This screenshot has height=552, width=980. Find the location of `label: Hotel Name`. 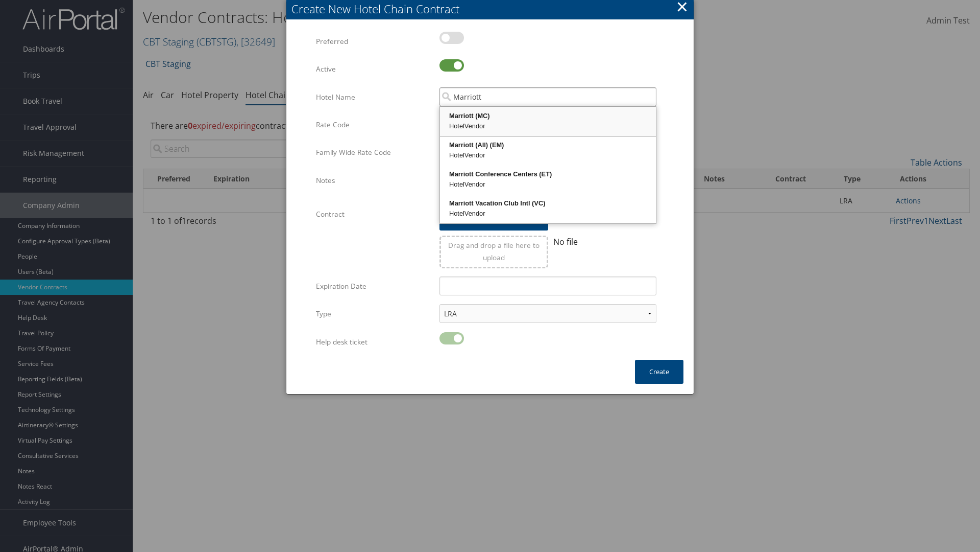

label: Hotel Name is located at coordinates (374, 97).